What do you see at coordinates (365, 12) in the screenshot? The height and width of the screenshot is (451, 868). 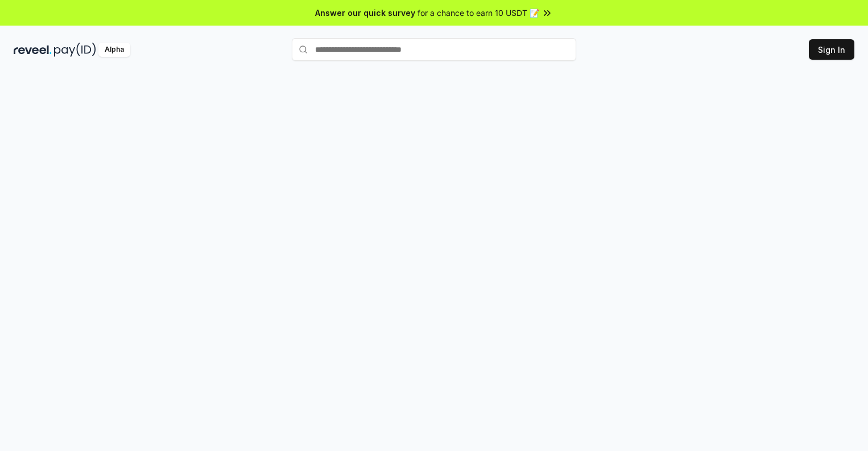 I see `span: Answer our quick survey` at bounding box center [365, 12].